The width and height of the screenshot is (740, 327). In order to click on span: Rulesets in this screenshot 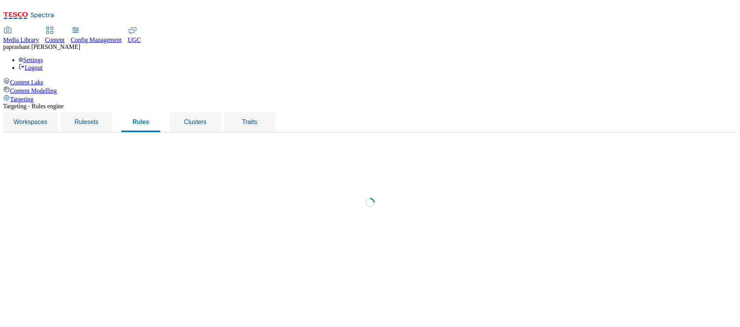, I will do `click(86, 122)`.